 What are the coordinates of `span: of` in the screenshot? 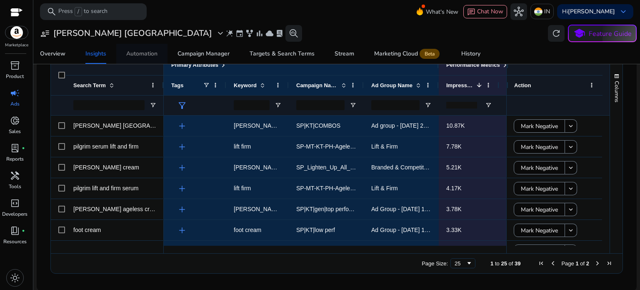 It's located at (511, 263).